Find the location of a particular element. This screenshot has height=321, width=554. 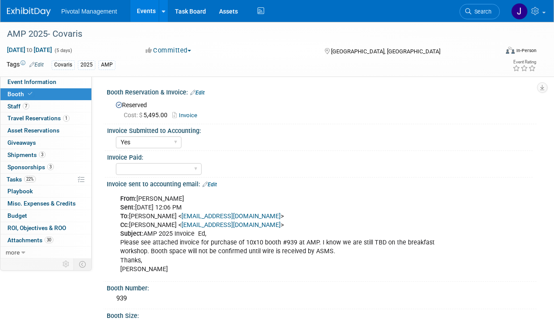

span: 22% is located at coordinates (30, 179).